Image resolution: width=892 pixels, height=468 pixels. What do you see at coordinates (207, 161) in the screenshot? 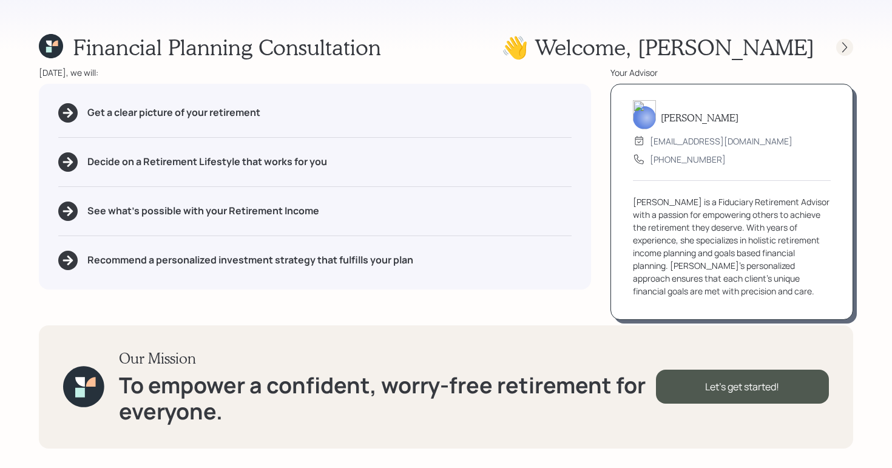
I see `h5: Decide on a Retirement Lifestyle that works for you` at bounding box center [207, 161].